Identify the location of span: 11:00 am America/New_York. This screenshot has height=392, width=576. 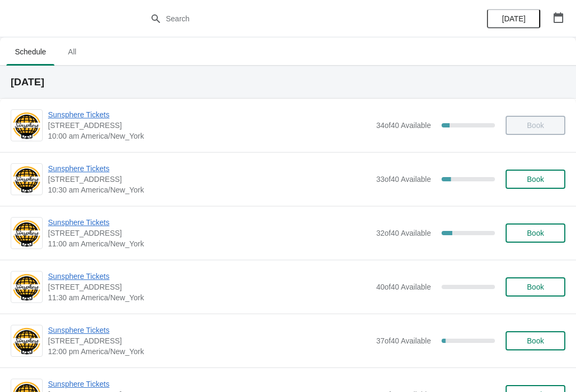
(209, 243).